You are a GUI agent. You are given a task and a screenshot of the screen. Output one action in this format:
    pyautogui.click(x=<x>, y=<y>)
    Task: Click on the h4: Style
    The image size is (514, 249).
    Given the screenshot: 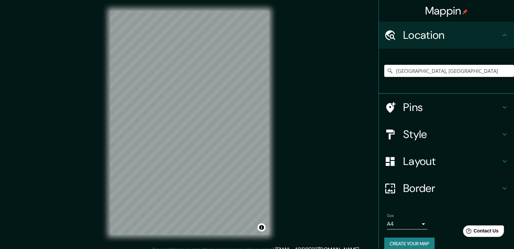 What is the action you would take?
    pyautogui.click(x=452, y=135)
    